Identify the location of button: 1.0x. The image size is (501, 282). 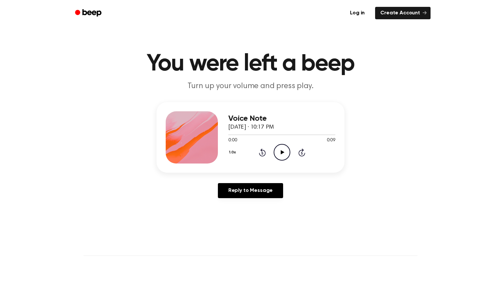
(233, 152).